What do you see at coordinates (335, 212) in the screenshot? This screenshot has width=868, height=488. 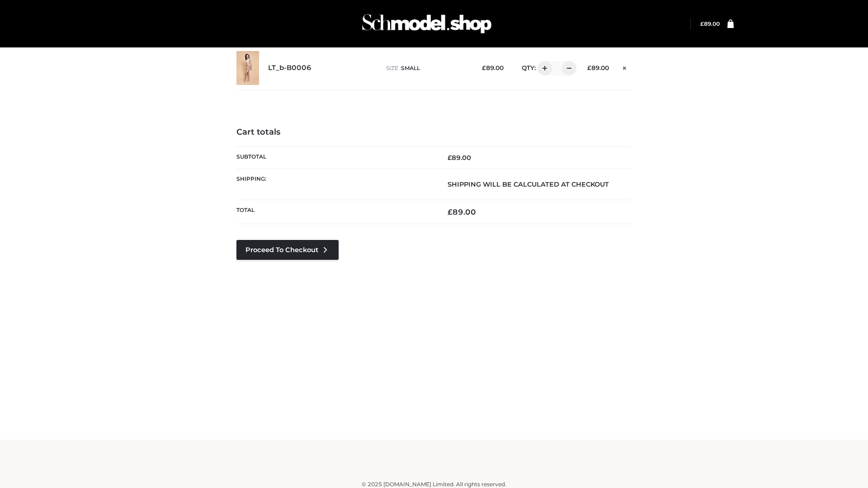 I see `th: Total` at bounding box center [335, 212].